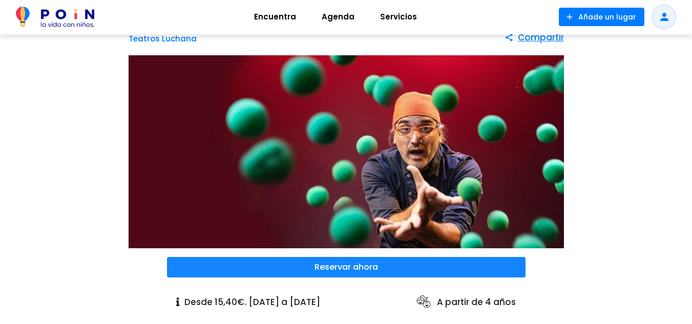 Image resolution: width=692 pixels, height=324 pixels. Describe the element at coordinates (346, 152) in the screenshot. I see `img: 'La Magia Está En Ti' en Madrid` at that location.